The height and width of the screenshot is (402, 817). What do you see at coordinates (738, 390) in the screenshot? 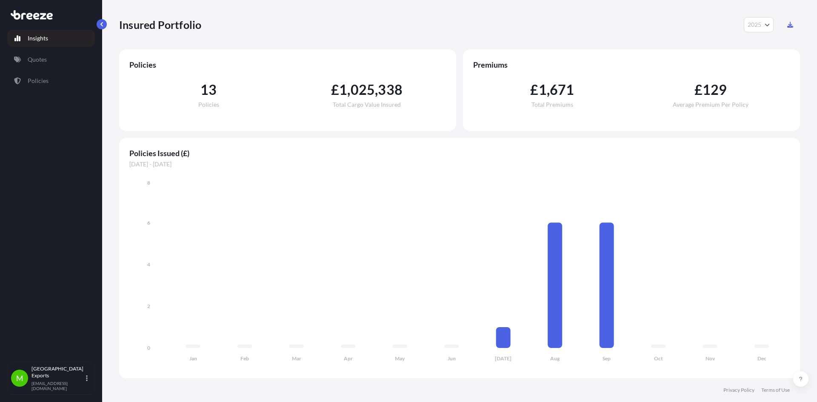
I see `p: Privacy Policy` at bounding box center [738, 390].